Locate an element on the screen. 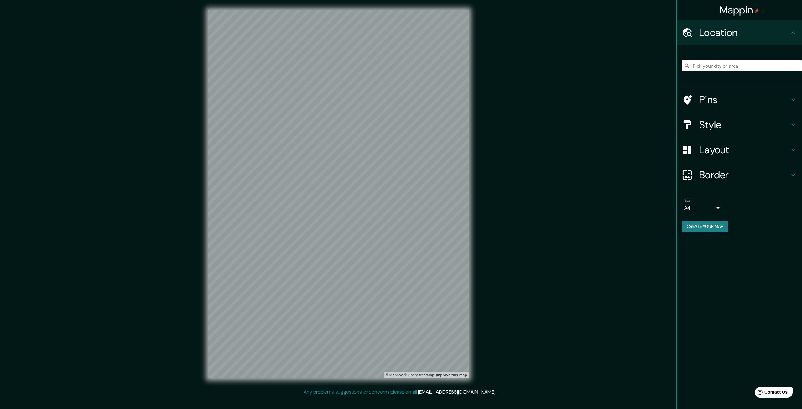  div: A4 is located at coordinates (703, 208).